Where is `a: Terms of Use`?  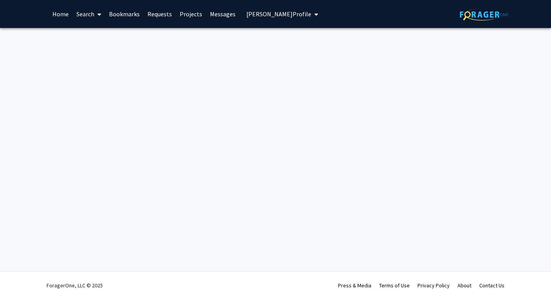
a: Terms of Use is located at coordinates (394, 285).